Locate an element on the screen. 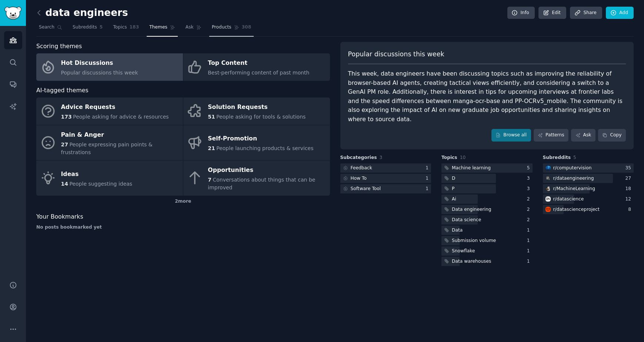 This screenshot has width=644, height=342. span: Subcategories is located at coordinates (358, 158).